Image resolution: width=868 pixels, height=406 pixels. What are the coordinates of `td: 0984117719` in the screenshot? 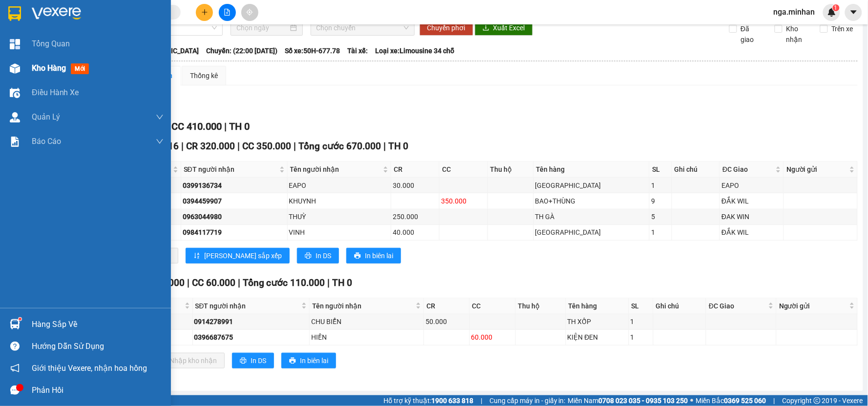 It's located at (235, 233).